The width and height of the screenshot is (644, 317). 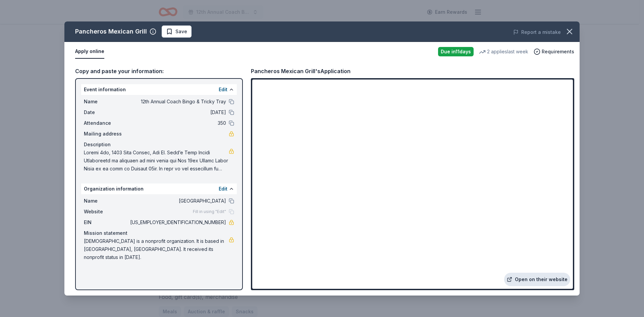 I want to click on button: Apply online, so click(x=89, y=51).